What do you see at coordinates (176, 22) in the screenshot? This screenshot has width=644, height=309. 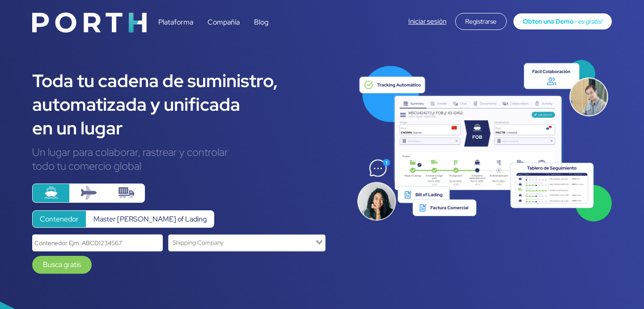 I see `a: Plataforma` at bounding box center [176, 22].